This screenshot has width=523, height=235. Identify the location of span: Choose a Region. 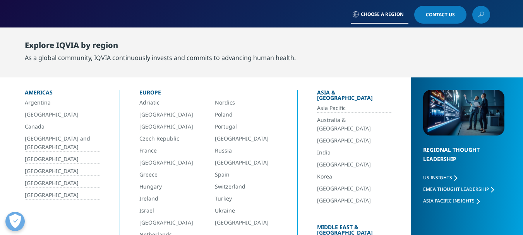
(382, 14).